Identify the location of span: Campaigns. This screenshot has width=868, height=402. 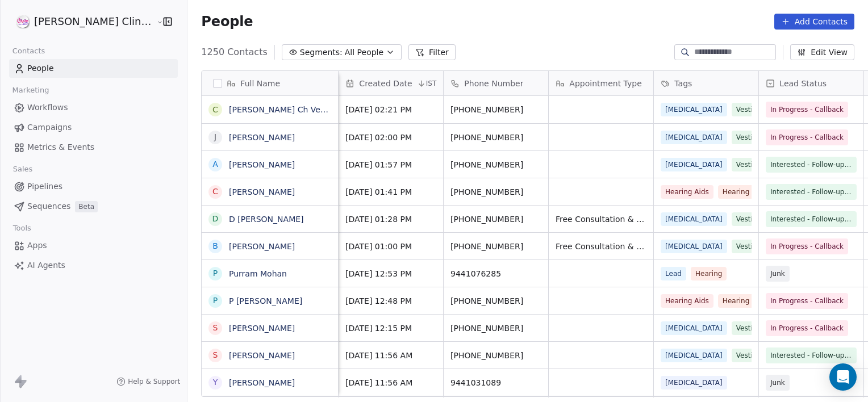
(50, 127).